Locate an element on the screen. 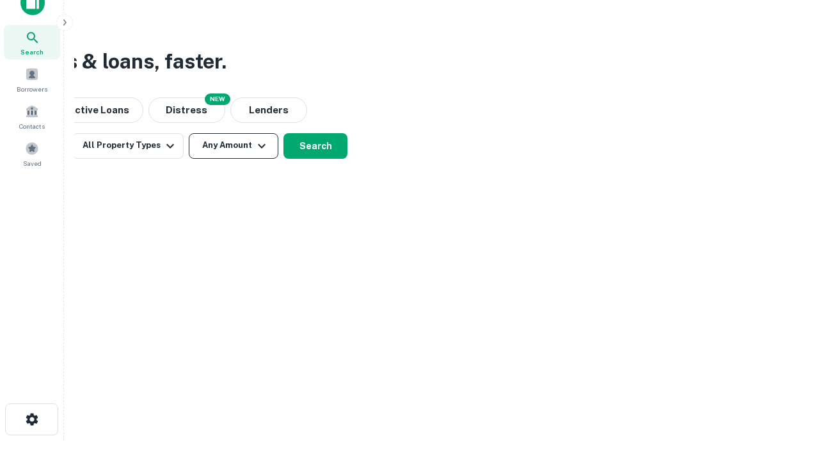 The width and height of the screenshot is (819, 461). a: Search is located at coordinates (32, 42).